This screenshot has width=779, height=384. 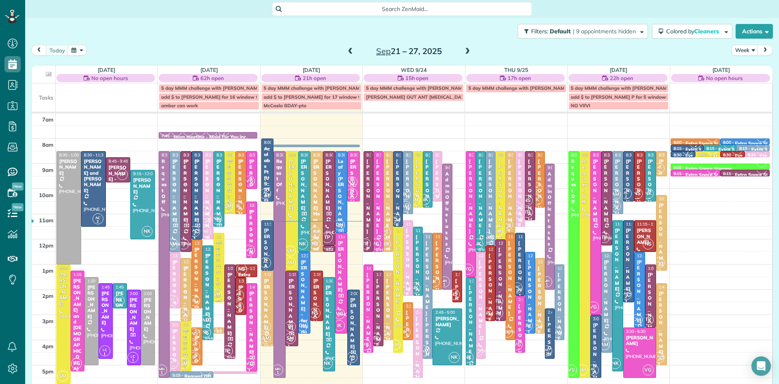 I want to click on span: 1:00 - 4:30, so click(x=376, y=268).